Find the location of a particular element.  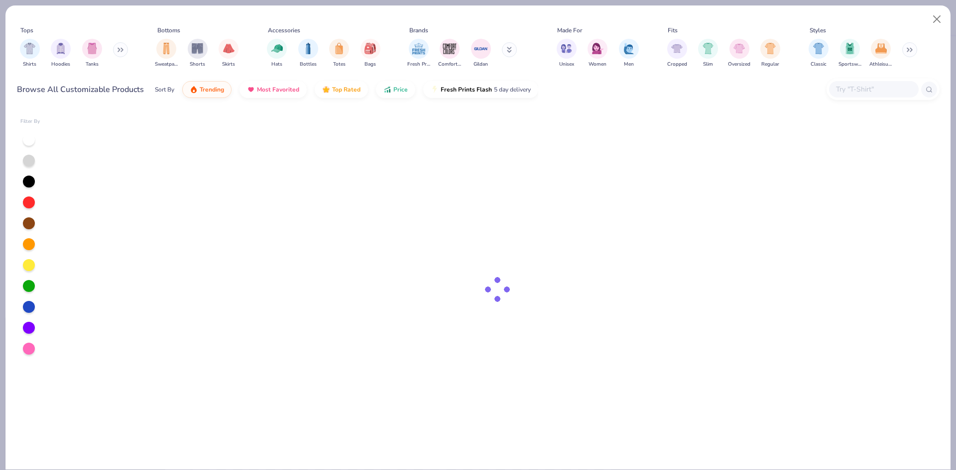

span: Comfort Colors is located at coordinates (450, 64).